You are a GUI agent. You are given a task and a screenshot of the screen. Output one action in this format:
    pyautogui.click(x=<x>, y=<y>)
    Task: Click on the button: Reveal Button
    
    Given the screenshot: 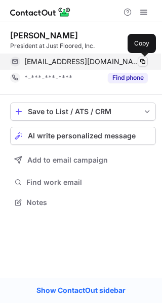 What is the action you would take?
    pyautogui.click(x=127, y=78)
    